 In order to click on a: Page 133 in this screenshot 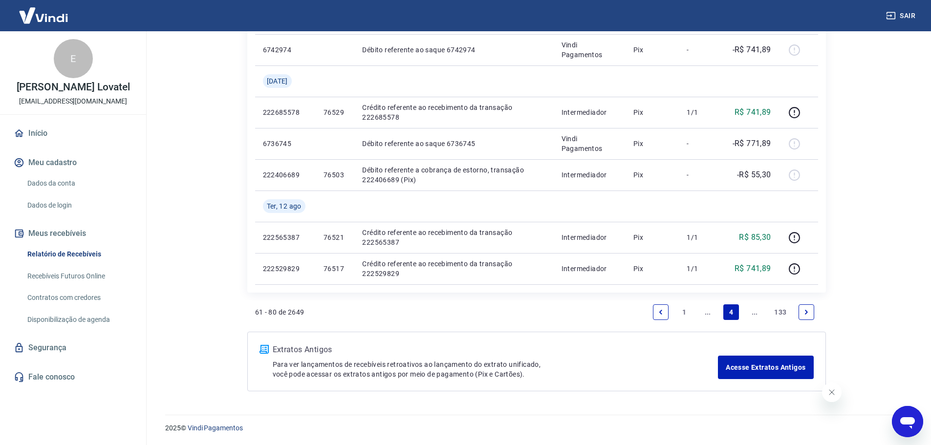, I will do `click(780, 312)`.